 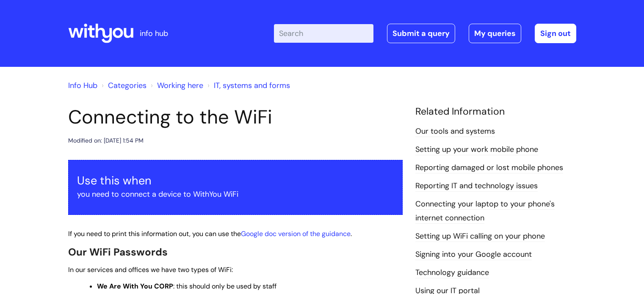 I want to click on input: Search, so click(x=323, y=33).